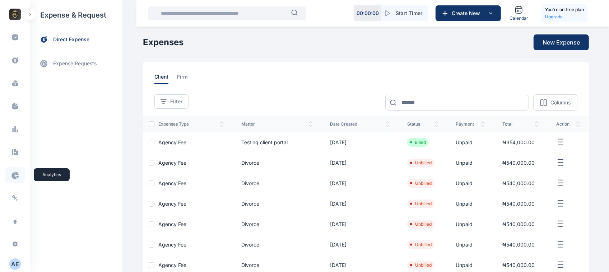 Image resolution: width=609 pixels, height=272 pixels. Describe the element at coordinates (555, 102) in the screenshot. I see `button: Columns` at that location.